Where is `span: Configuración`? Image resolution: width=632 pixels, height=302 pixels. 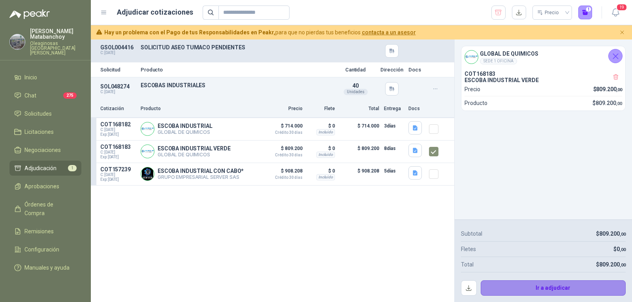
span: Configuración is located at coordinates (42, 250).